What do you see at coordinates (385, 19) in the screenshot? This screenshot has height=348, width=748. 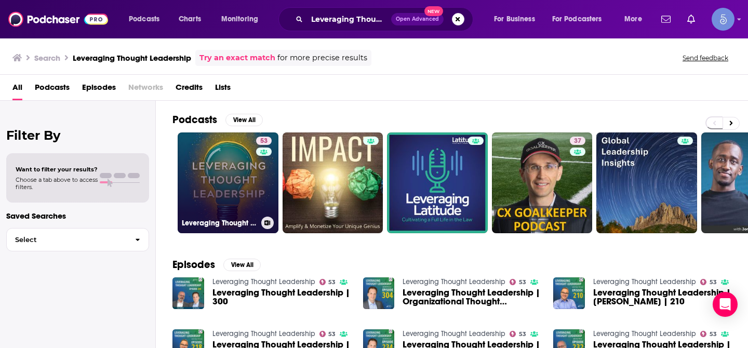 I see `div: Search podcasts, credits, & more...` at bounding box center [385, 19].